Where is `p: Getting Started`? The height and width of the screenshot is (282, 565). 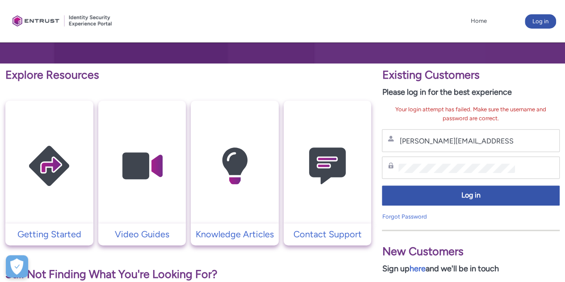
p: Getting Started is located at coordinates (49, 234).